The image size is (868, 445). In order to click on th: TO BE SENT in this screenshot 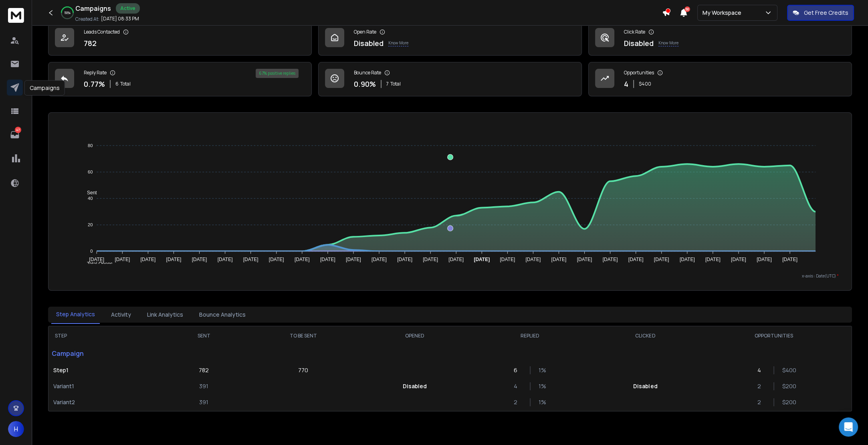, I will do `click(303, 336)`.